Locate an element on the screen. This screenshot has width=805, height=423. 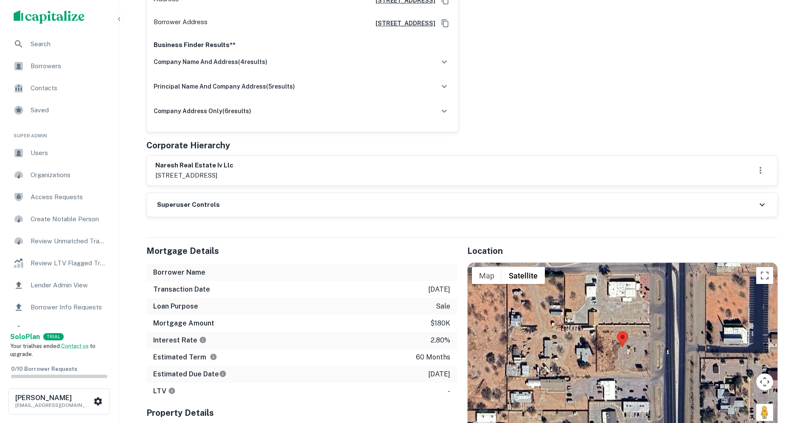
span: Lender Admin View is located at coordinates (68, 286).